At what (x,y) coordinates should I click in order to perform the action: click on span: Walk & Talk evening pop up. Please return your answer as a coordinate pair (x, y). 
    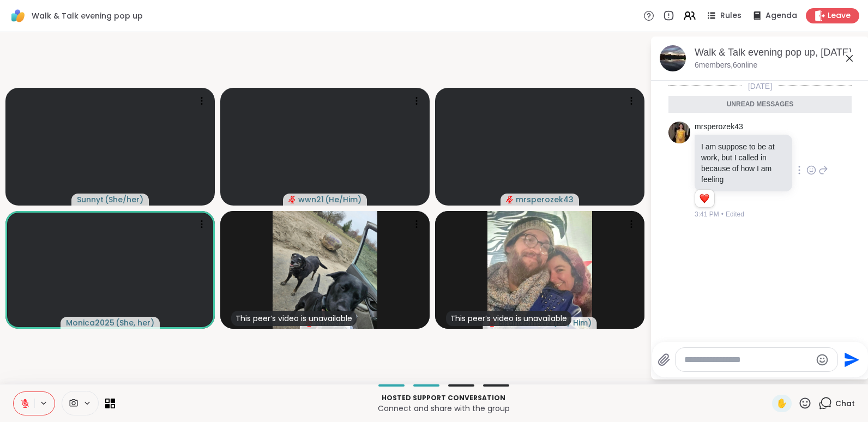
    Looking at the image, I should click on (87, 15).